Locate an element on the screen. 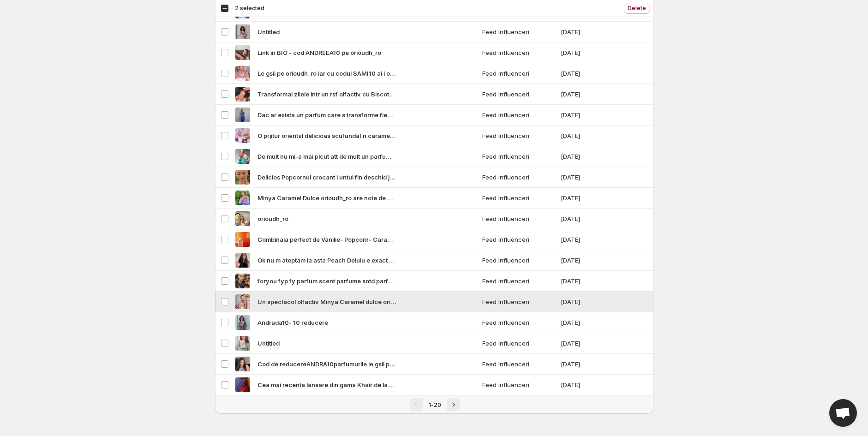 Image resolution: width=868 pixels, height=436 pixels. span: Le gsii pe orioudh_ro iar cu codul SAMI10 ai i o redecere iar dac vrei s le testai le gasiti si i... is located at coordinates (327, 73).